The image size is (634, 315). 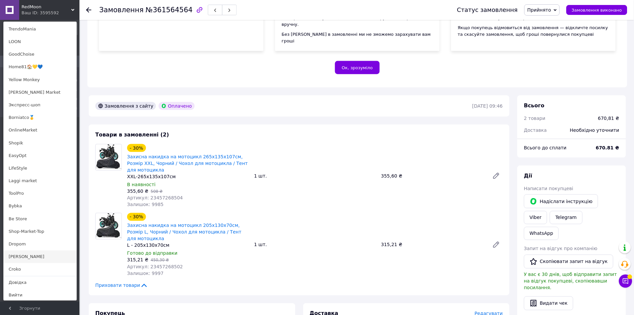 What do you see at coordinates (358, 68) in the screenshot?
I see `button: Ок, зрозуміло` at bounding box center [358, 68].